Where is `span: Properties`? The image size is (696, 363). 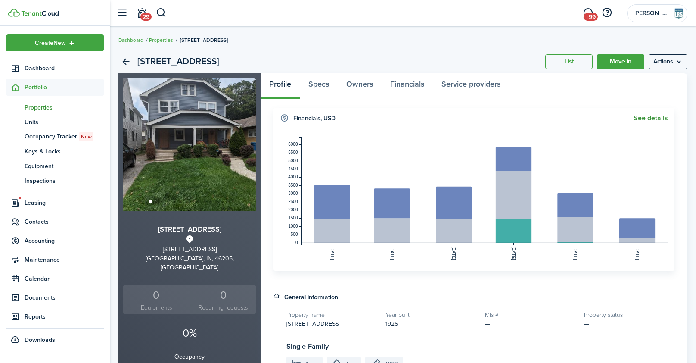
span: Properties is located at coordinates (64, 107).